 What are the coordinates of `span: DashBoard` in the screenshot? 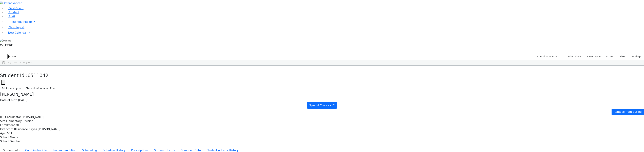 It's located at (16, 8).